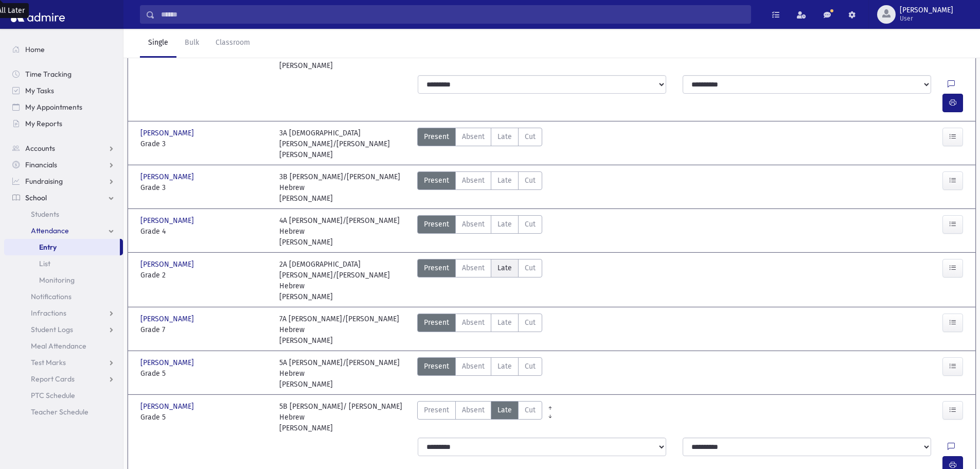 The width and height of the screenshot is (980, 469). I want to click on span: Grade 2, so click(205, 275).